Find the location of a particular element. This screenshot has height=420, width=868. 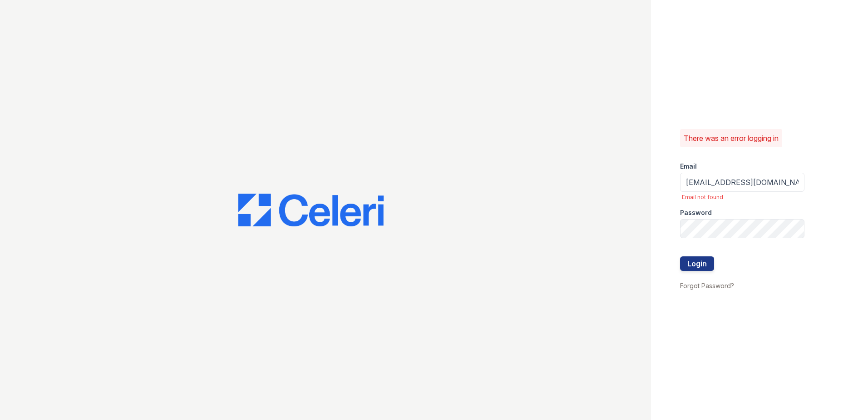

a: Forgot Password? is located at coordinates (707, 285).